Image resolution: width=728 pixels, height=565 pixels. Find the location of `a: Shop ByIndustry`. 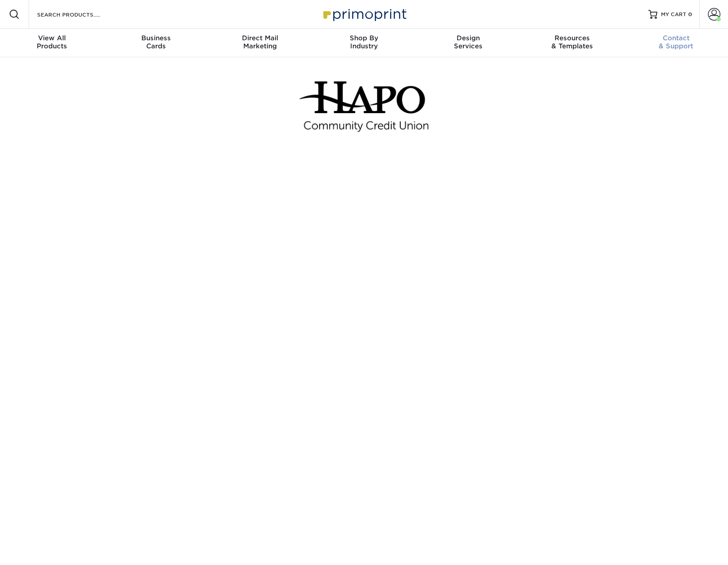

a: Shop ByIndustry is located at coordinates (364, 43).